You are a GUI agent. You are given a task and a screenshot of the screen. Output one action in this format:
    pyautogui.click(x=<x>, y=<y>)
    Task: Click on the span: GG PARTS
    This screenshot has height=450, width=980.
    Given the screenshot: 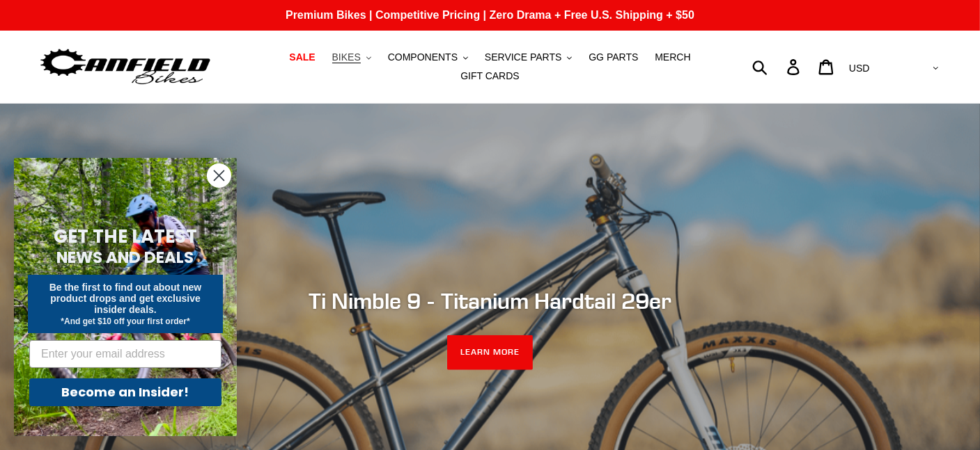 What is the action you would take?
    pyautogui.click(x=613, y=57)
    